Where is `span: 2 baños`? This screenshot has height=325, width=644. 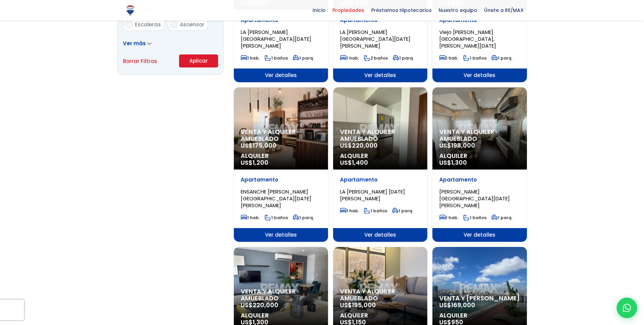 span: 2 baños is located at coordinates (376, 58).